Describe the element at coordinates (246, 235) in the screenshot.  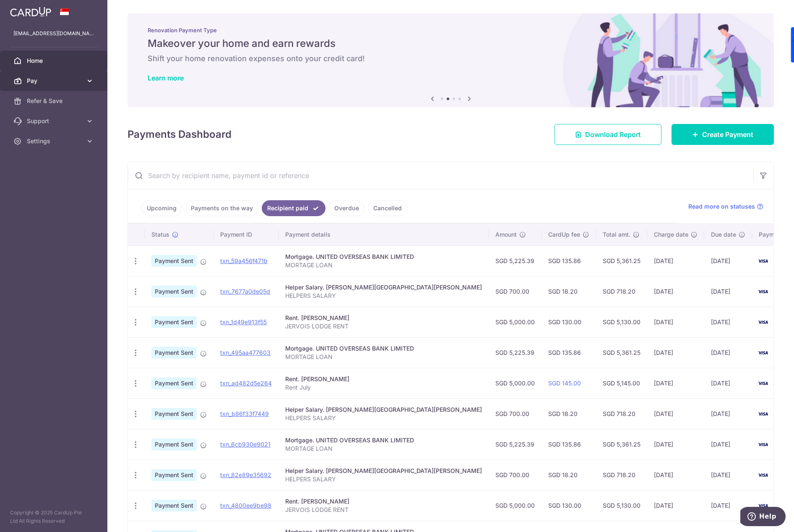
I see `th: Payment ID` at that location.